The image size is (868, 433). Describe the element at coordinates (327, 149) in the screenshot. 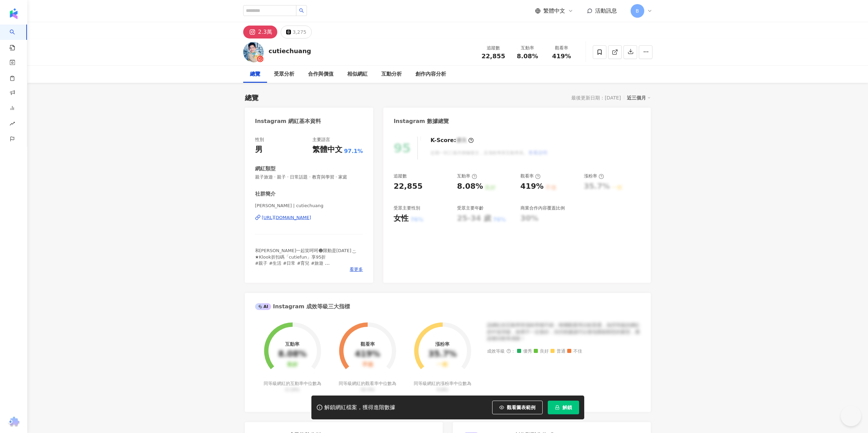

I see `div: 繁體中文` at that location.